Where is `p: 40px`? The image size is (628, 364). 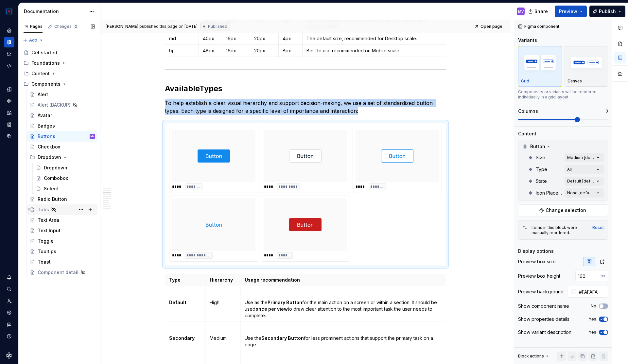
p: 40px is located at coordinates (211, 38).